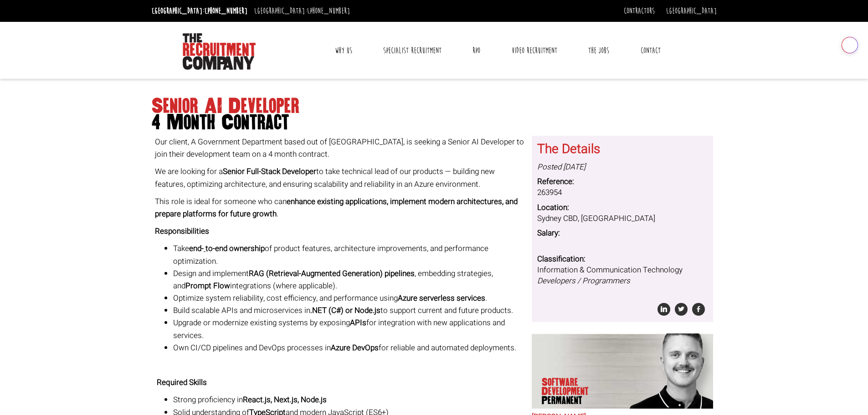  I want to click on strong: .NET (C#) or Node.js, so click(346, 311).